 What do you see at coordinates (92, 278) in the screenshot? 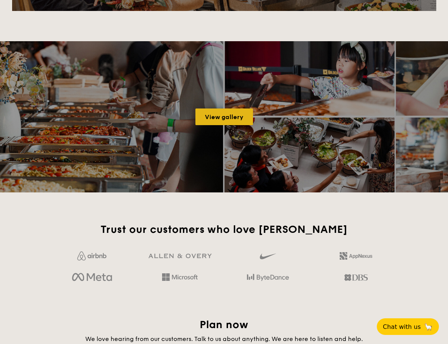
I see `img: meta.d311700b.png` at bounding box center [92, 278].